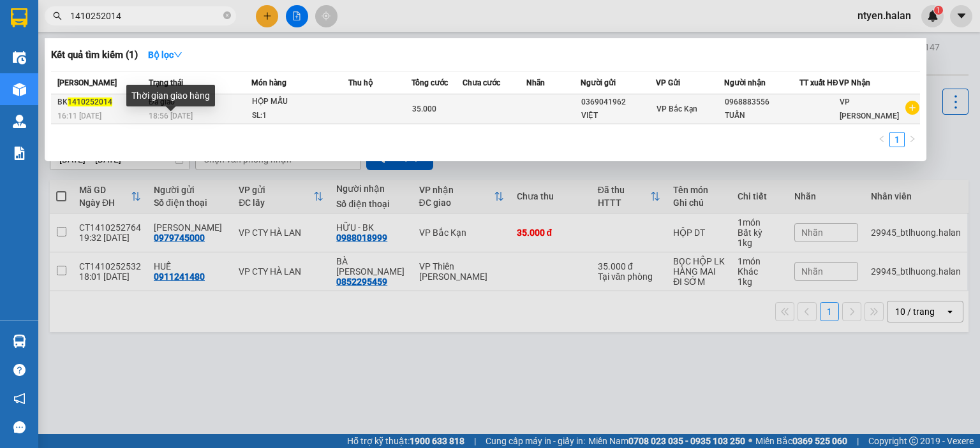  I want to click on span: VP Bắc Kạn, so click(677, 109).